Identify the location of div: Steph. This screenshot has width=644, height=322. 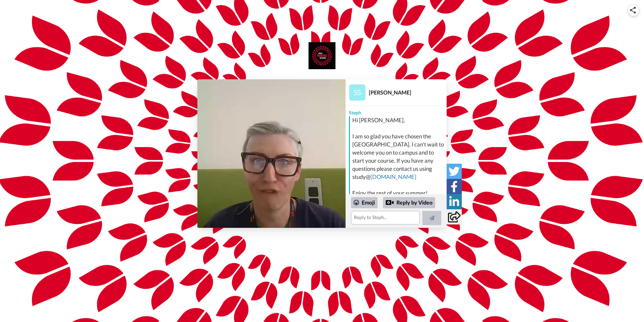
(396, 111).